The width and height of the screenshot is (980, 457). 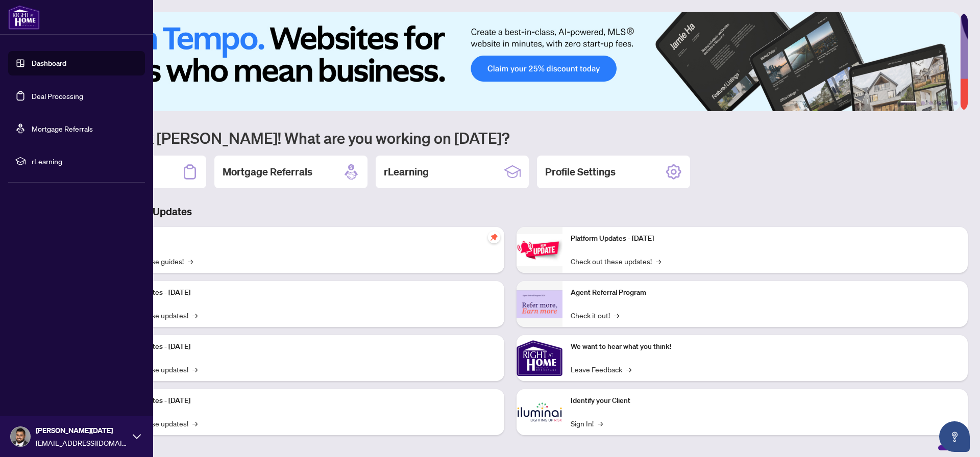 What do you see at coordinates (954, 437) in the screenshot?
I see `button: Open asap` at bounding box center [954, 437].